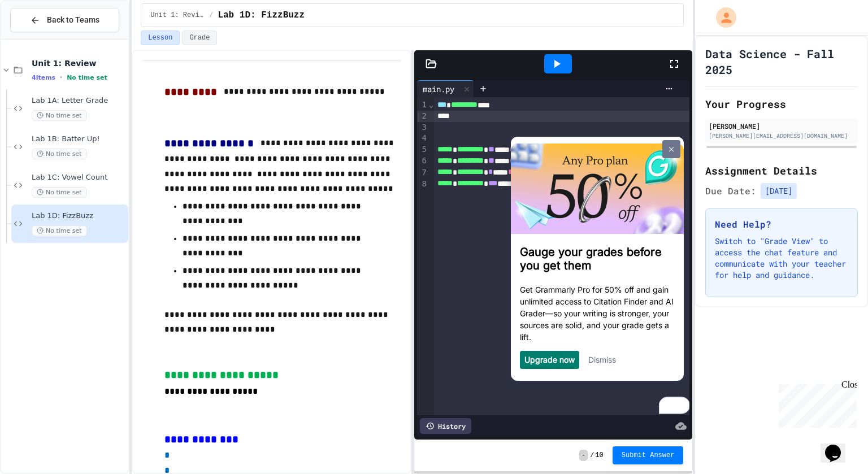 The image size is (868, 474). What do you see at coordinates (422, 139) in the screenshot?
I see `div: 4` at bounding box center [422, 139].